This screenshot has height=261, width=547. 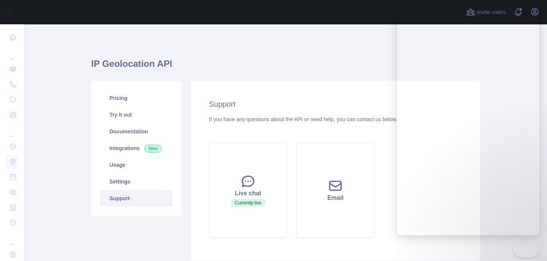 I want to click on a: Try it out, so click(x=136, y=115).